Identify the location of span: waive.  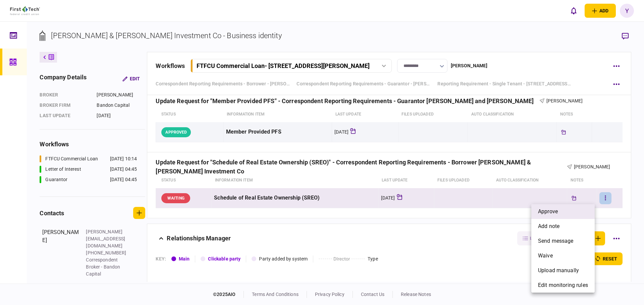
(545, 256).